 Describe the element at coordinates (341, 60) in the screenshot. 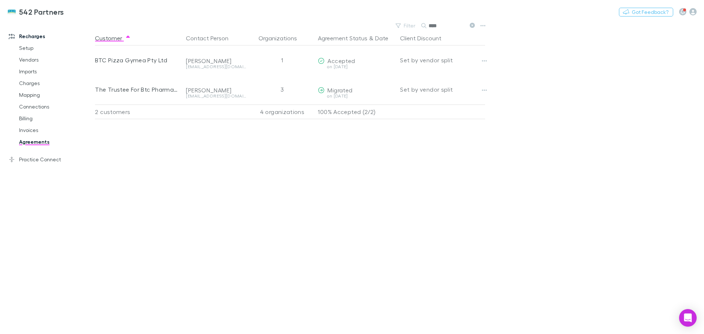

I see `span: Accepted` at that location.